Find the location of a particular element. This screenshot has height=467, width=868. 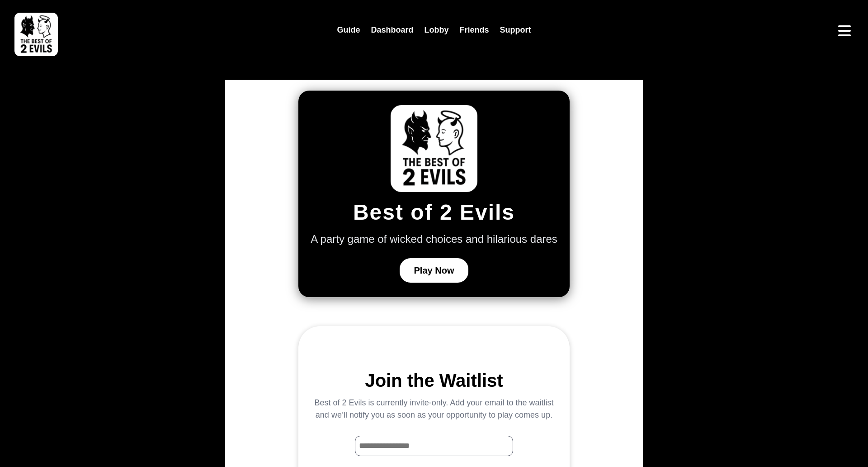

a: Lobby is located at coordinates (437, 29).